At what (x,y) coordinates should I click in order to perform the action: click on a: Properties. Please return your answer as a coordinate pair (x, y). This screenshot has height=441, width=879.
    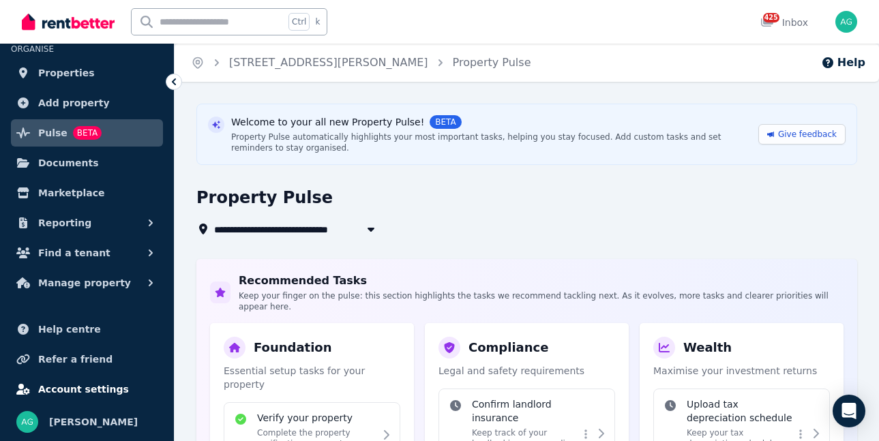
    Looking at the image, I should click on (87, 73).